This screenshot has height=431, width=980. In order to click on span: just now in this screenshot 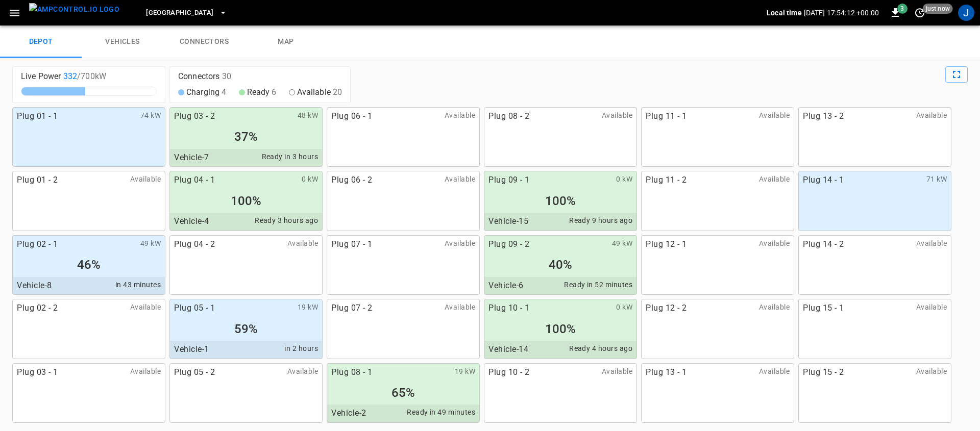, I will do `click(938, 9)`.